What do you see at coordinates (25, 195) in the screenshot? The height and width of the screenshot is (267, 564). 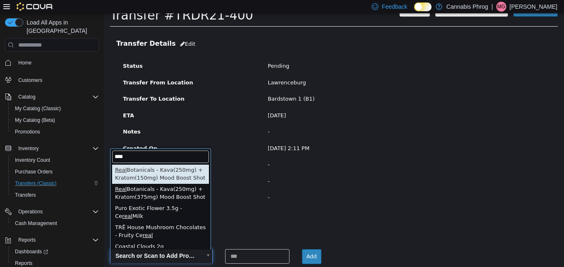 I see `a: Transfers` at bounding box center [25, 195].